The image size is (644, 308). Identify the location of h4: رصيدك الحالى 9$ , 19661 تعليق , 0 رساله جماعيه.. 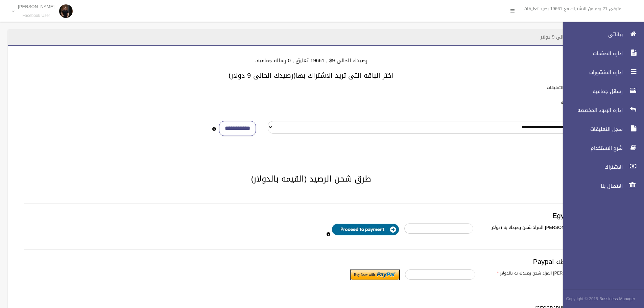
(311, 61).